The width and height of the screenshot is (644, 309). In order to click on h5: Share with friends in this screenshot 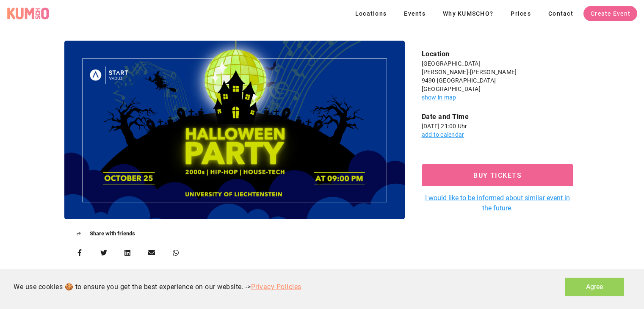, I will do `click(235, 230)`.